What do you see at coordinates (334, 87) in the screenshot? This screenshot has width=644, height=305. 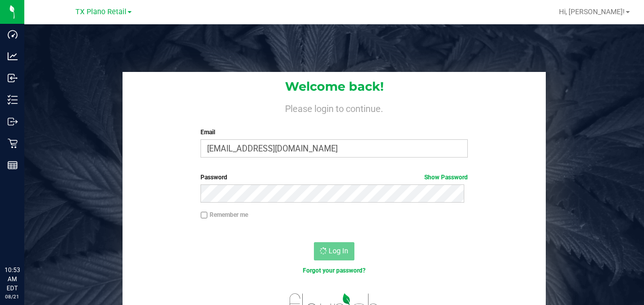 I see `h1: Welcome back!` at bounding box center [334, 87].